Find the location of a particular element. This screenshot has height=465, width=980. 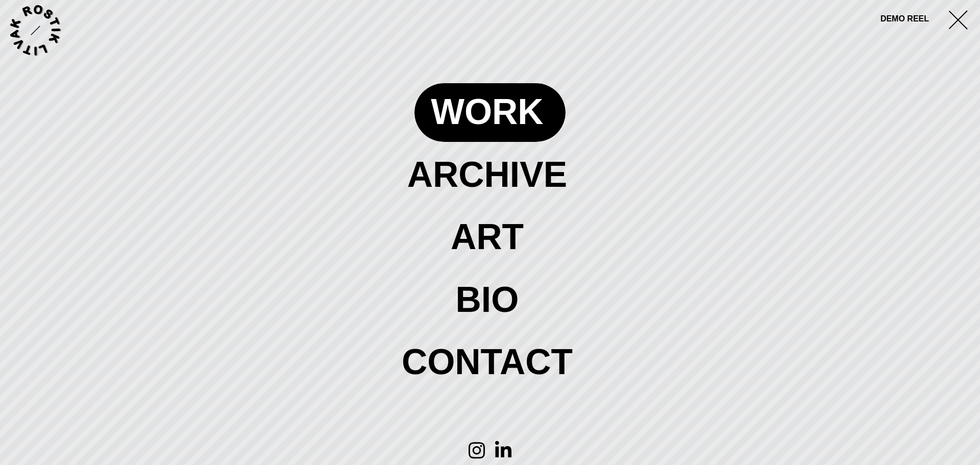

a: bio is located at coordinates (490, 299).